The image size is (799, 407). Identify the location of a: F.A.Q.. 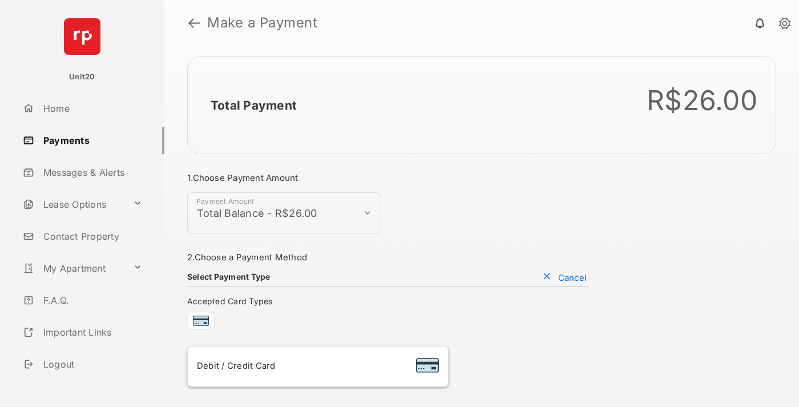
(91, 300).